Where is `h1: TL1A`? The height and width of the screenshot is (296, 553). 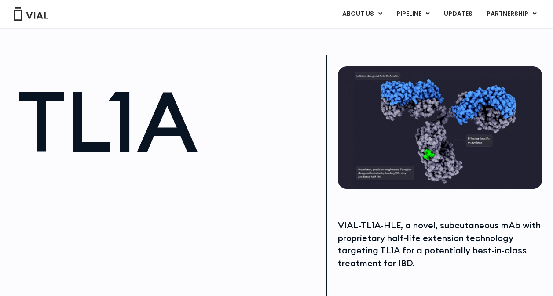
h1: TL1A is located at coordinates (167, 121).